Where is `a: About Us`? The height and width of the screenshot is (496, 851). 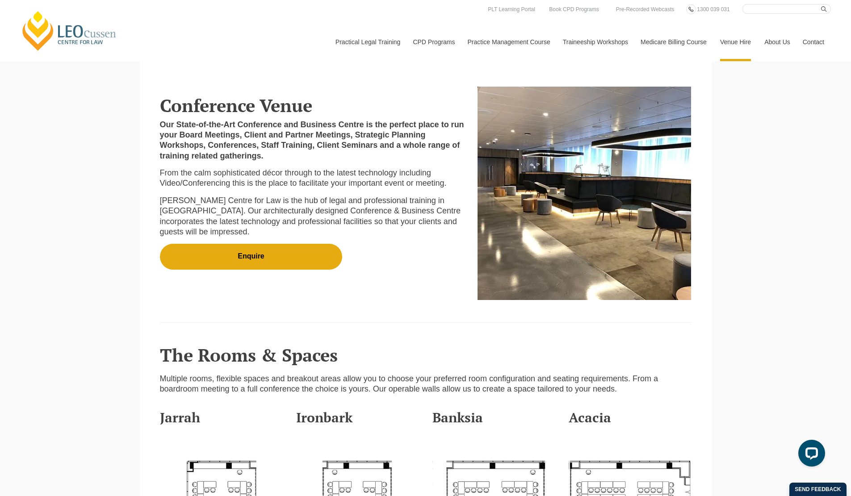 a: About Us is located at coordinates (777, 42).